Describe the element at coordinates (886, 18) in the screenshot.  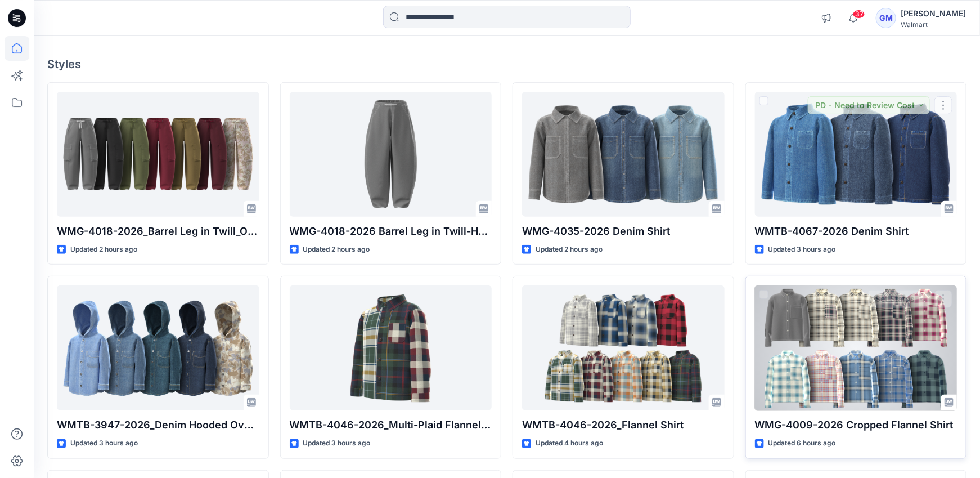
I see `div: GM` at that location.